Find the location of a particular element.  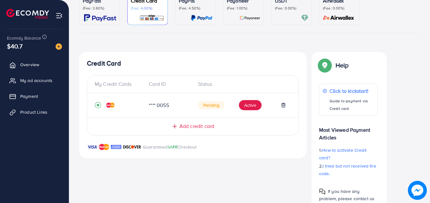

p: Click to kickstart! is located at coordinates (352, 91).